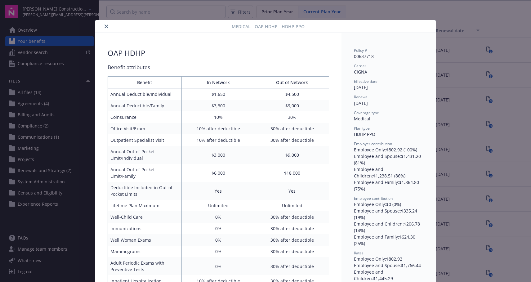 The height and width of the screenshot is (282, 531). I want to click on th: Benefit, so click(145, 82).